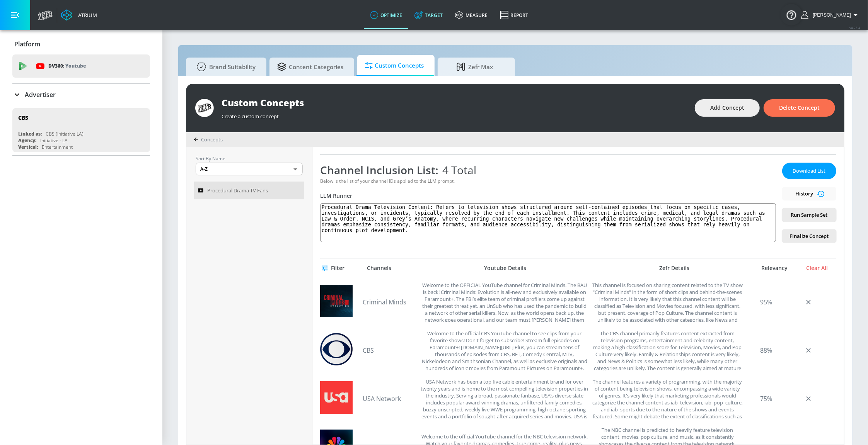 Image resolution: width=868 pixels, height=445 pixels. Describe the element at coordinates (791, 15) in the screenshot. I see `button: Open Resource Center` at that location.